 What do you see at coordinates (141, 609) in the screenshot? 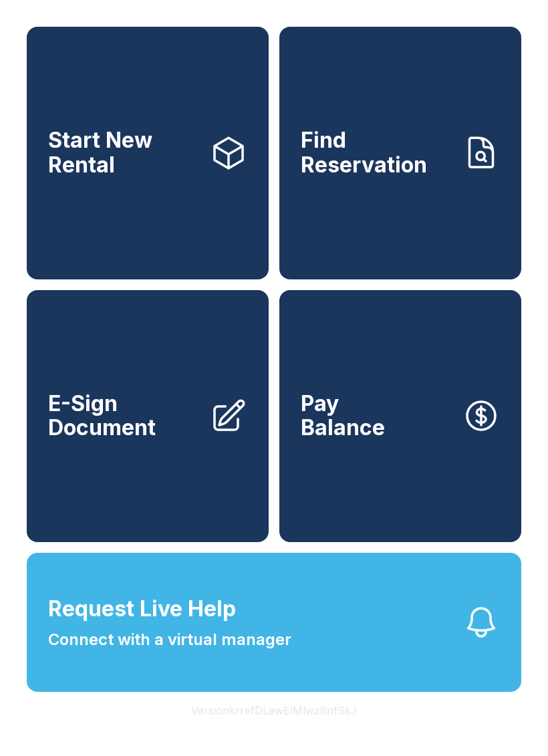
I see `span: Request Live Help` at bounding box center [141, 609].